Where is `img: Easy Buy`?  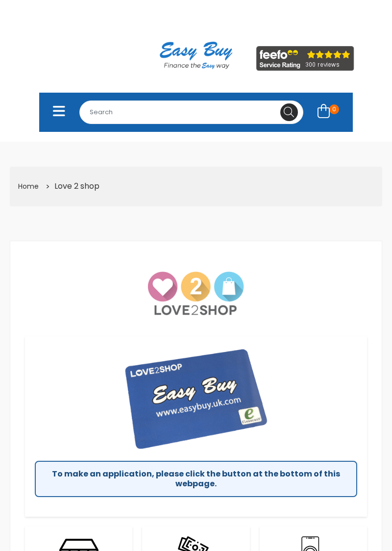
img: Easy Buy is located at coordinates (196, 55).